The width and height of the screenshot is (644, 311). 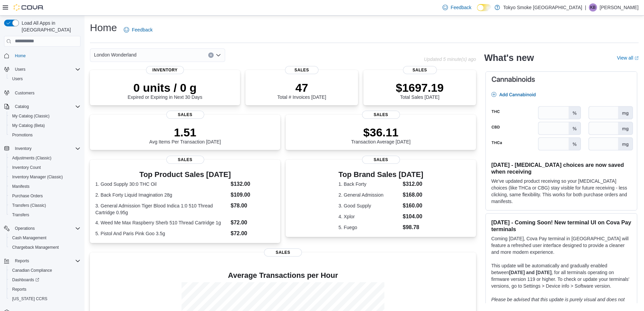 I want to click on dd: $109.00, so click(x=253, y=195).